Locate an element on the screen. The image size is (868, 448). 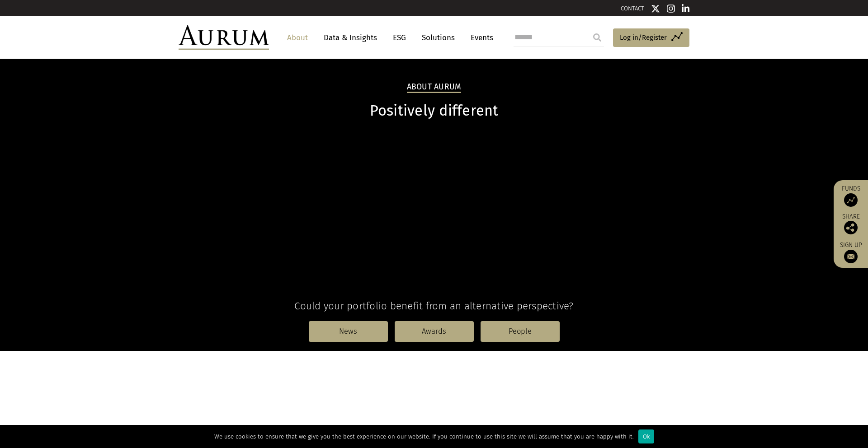
a: Awards is located at coordinates (434, 332).